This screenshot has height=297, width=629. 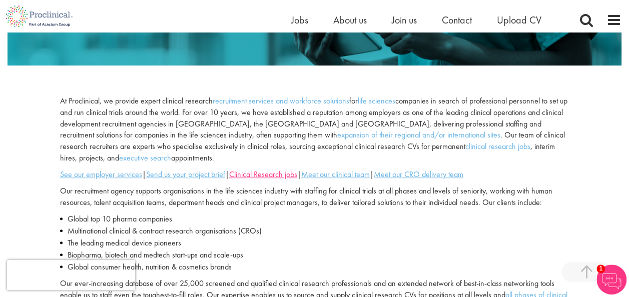 What do you see at coordinates (419, 135) in the screenshot?
I see `a: expansion of their regional and/or international sites` at bounding box center [419, 135].